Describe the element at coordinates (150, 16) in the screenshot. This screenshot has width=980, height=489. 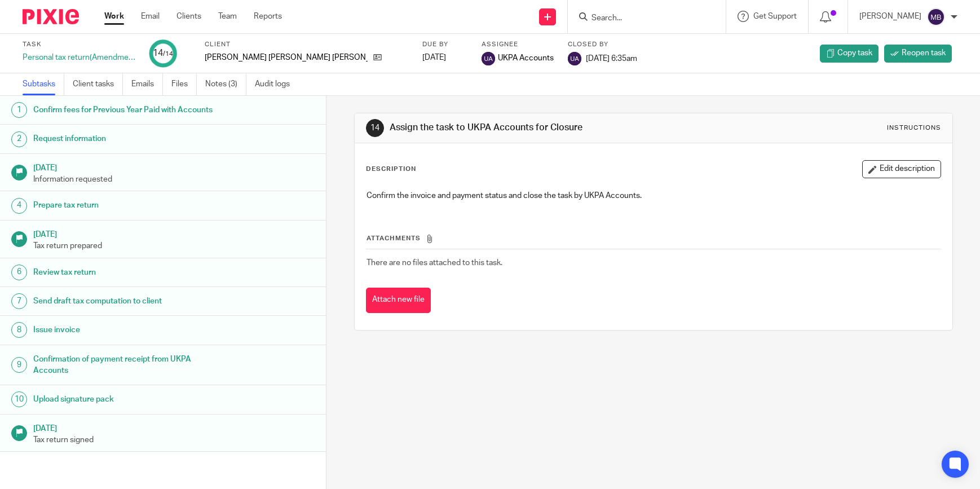
I see `a: Email` at that location.